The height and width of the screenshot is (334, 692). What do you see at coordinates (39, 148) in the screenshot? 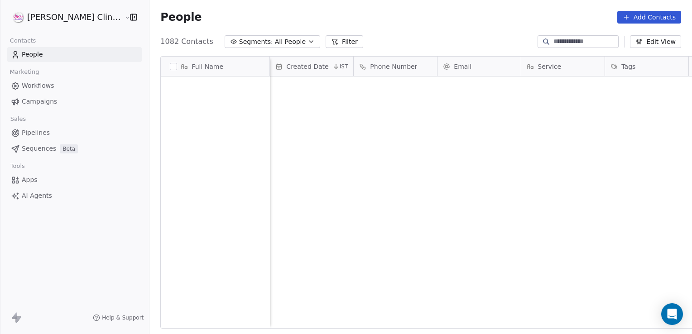
I see `span: Sequences` at bounding box center [39, 148].